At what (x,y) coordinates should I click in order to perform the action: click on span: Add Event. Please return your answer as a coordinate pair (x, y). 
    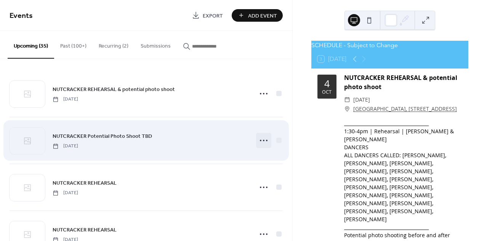
    Looking at the image, I should click on (263, 16).